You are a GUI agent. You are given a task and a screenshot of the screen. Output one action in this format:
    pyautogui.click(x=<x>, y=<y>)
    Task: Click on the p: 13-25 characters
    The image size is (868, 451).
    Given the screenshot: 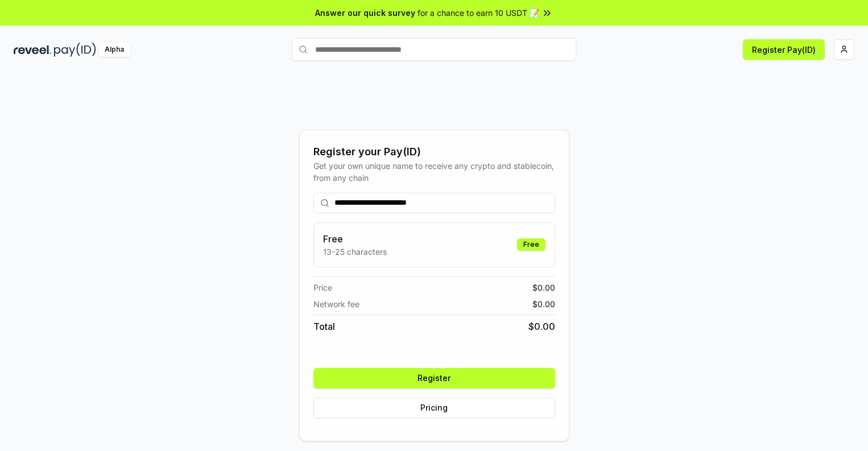 What is the action you would take?
    pyautogui.click(x=355, y=251)
    